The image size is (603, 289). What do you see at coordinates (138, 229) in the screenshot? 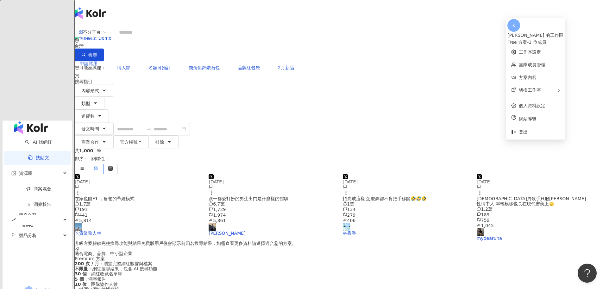
I see `a: KOL Avatar吃貨業務人生` at bounding box center [138, 229].